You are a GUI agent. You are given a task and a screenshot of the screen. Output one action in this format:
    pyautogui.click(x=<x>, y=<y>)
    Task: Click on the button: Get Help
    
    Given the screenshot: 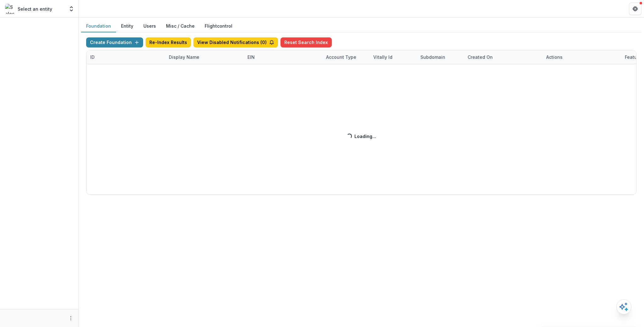 What is the action you would take?
    pyautogui.click(x=635, y=9)
    